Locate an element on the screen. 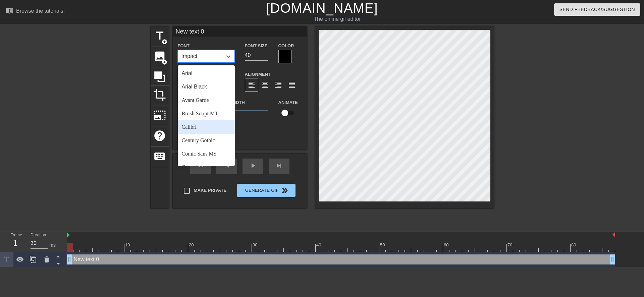 The height and width of the screenshot is (297, 644). div: Comic Sans MS is located at coordinates (206, 154).